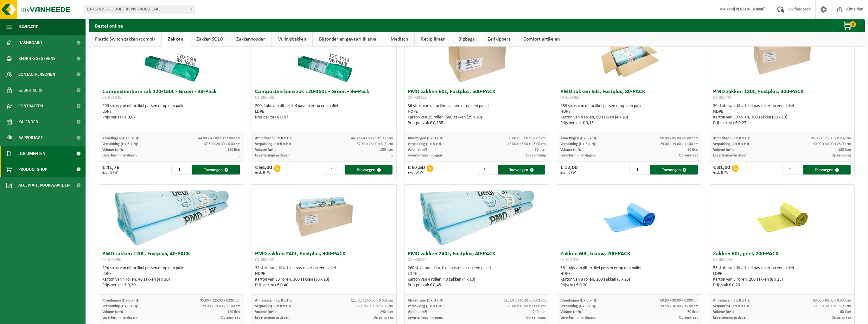 Image resolution: width=868 pixels, height=324 pixels. What do you see at coordinates (832, 144) in the screenshot?
I see `span: 40.00 x 30.00 x 23.00 cm` at bounding box center [832, 144].